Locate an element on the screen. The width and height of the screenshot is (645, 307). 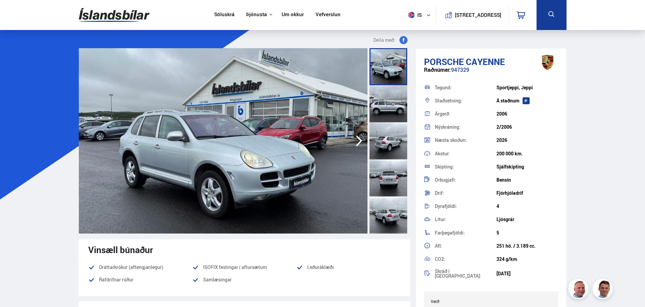
div: Afl: is located at coordinates (465, 246).